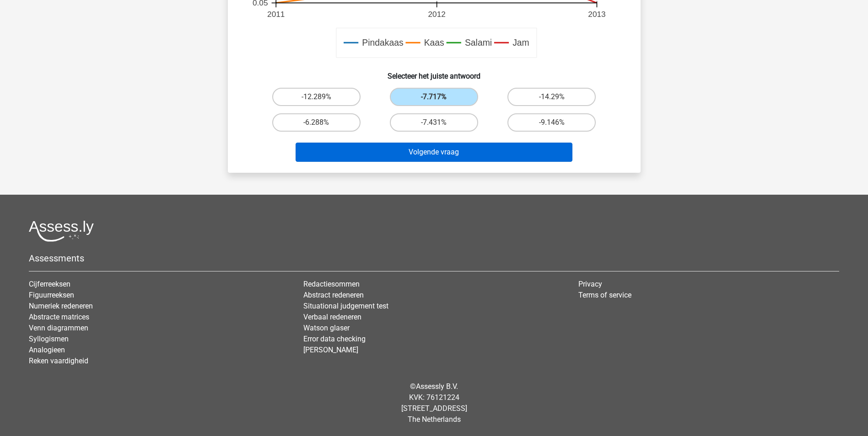 This screenshot has width=868, height=436. Describe the element at coordinates (62, 231) in the screenshot. I see `img: Assessly logo` at that location.